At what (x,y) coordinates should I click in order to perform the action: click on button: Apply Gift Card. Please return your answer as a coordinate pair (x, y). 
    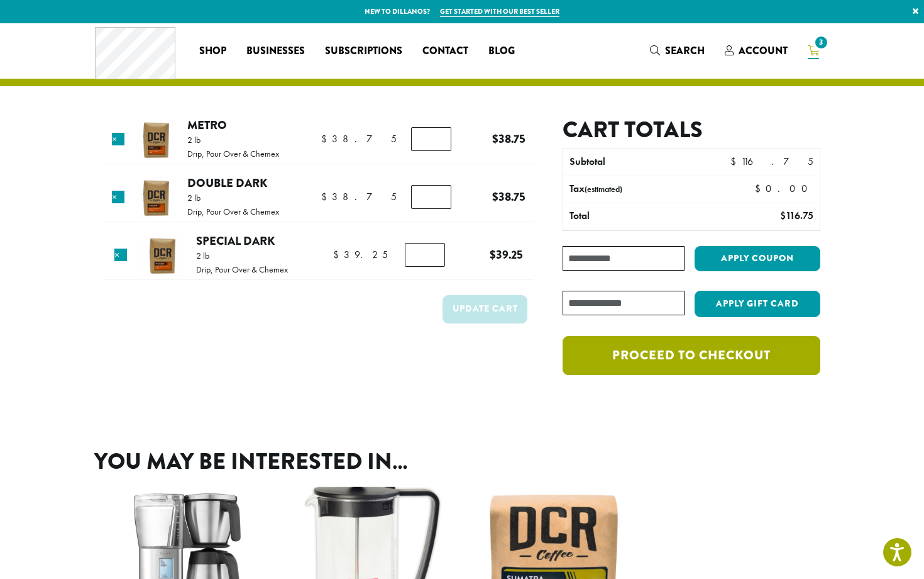
    Looking at the image, I should click on (758, 304).